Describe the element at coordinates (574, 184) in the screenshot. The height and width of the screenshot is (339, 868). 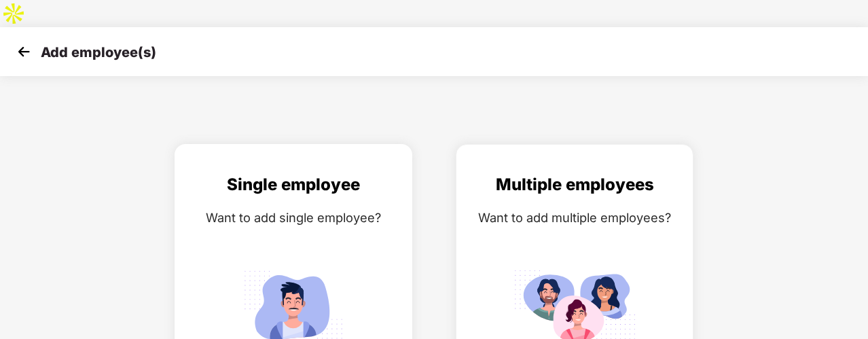
I see `div: Multiple employees` at that location.